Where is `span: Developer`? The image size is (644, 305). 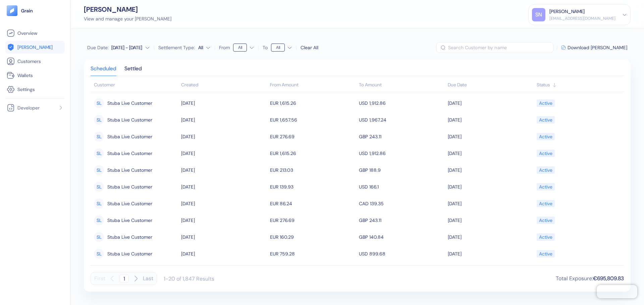
span: Developer is located at coordinates (29, 108).